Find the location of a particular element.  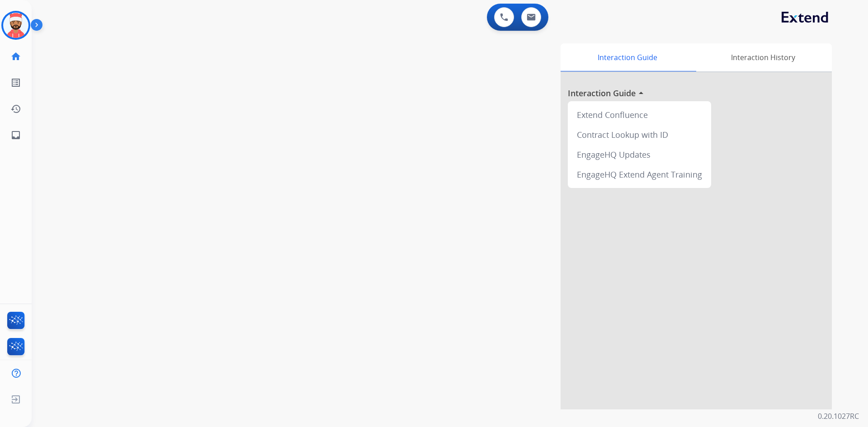

mat-icon: list_alt is located at coordinates (16, 83).